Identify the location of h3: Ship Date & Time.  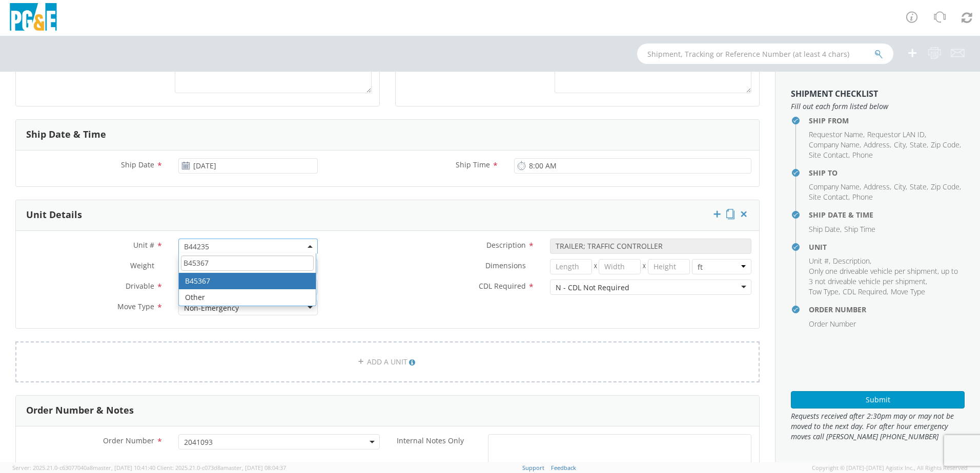
(66, 134).